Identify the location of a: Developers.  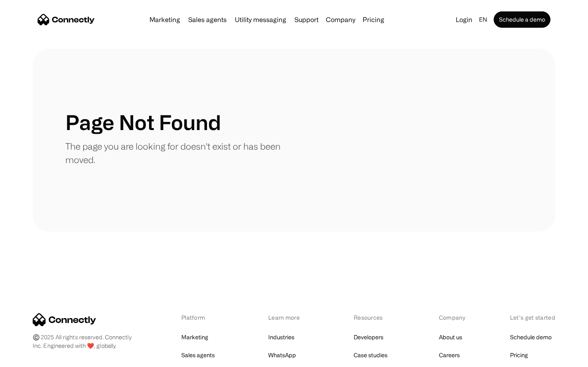
(368, 338).